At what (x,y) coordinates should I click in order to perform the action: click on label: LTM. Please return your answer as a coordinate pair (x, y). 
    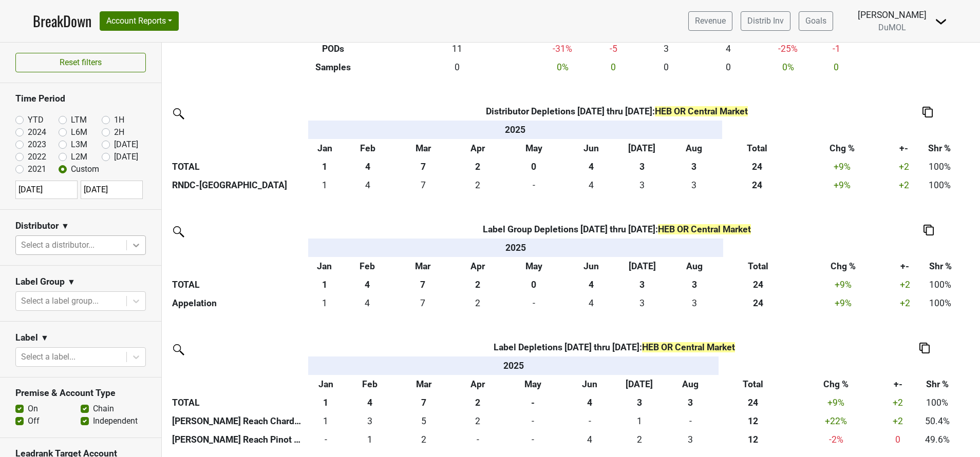
    Looking at the image, I should click on (79, 120).